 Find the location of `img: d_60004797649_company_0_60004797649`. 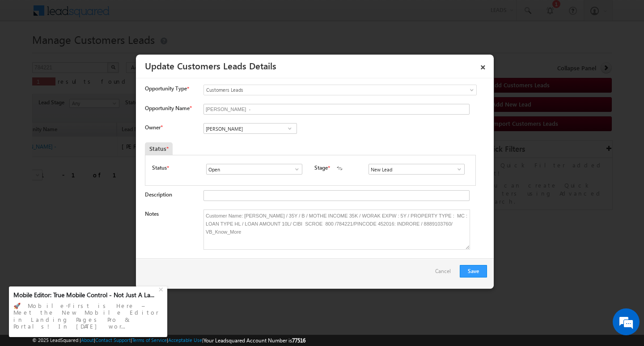

img: d_60004797649_company_0_60004797649 is located at coordinates (26, 53).